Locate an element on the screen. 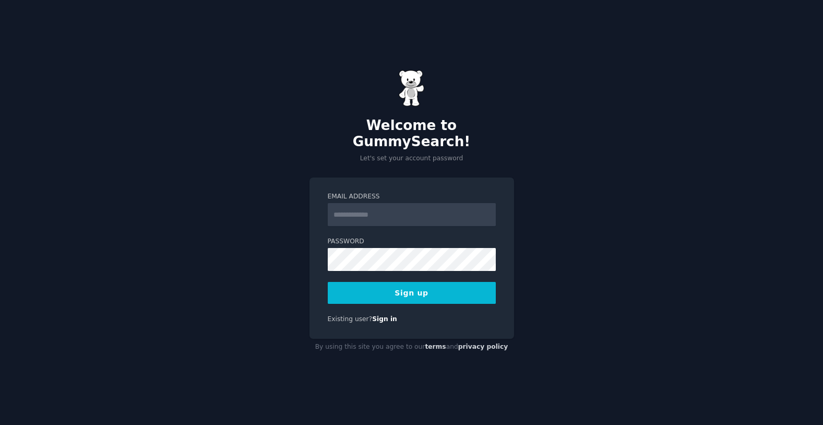  a: Sign in is located at coordinates (385, 319).